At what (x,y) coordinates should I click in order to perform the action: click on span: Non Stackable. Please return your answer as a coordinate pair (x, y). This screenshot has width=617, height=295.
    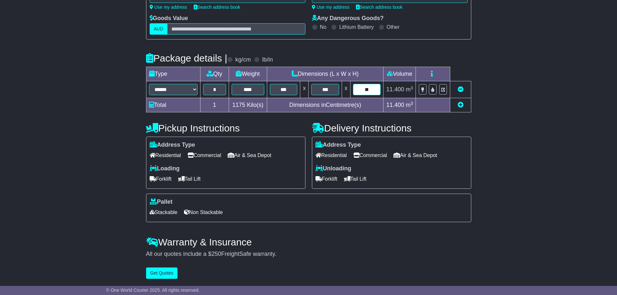
    Looking at the image, I should click on (203, 212).